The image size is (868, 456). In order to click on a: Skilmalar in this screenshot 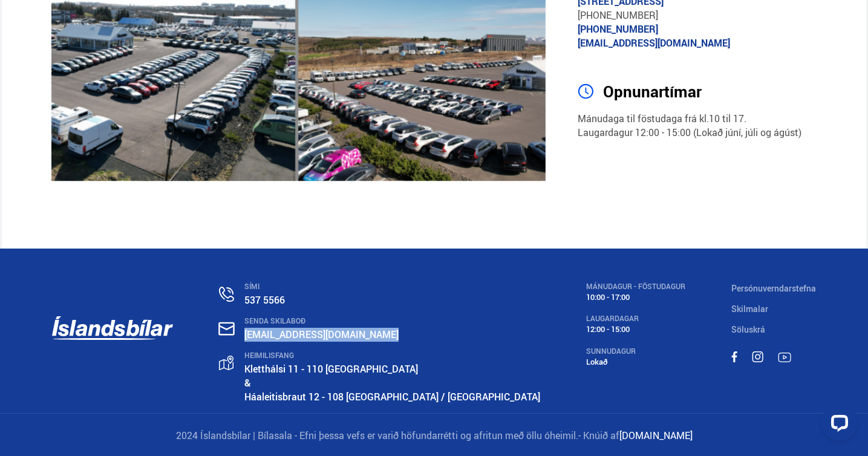, I will do `click(749, 308)`.